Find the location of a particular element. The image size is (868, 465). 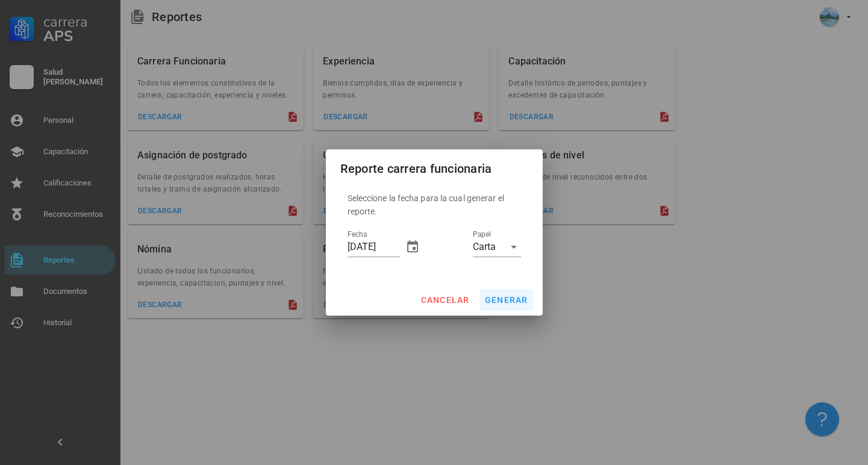

p: Seleccione la fecha para la cual generar el reporte. is located at coordinates (434, 205).